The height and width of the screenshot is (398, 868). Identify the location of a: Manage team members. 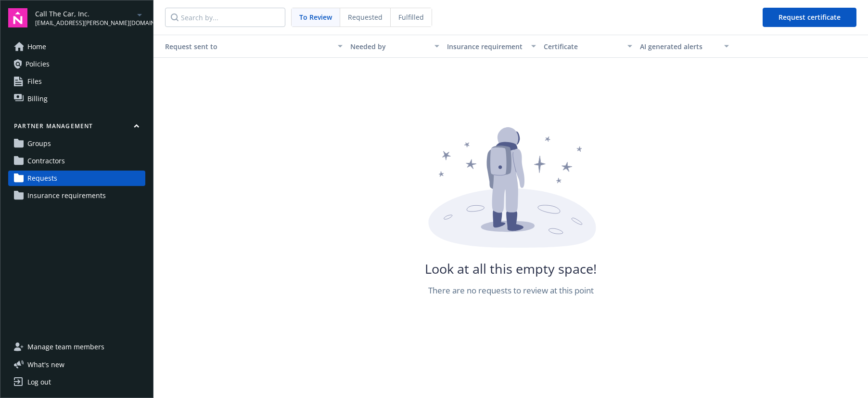
(76, 347).